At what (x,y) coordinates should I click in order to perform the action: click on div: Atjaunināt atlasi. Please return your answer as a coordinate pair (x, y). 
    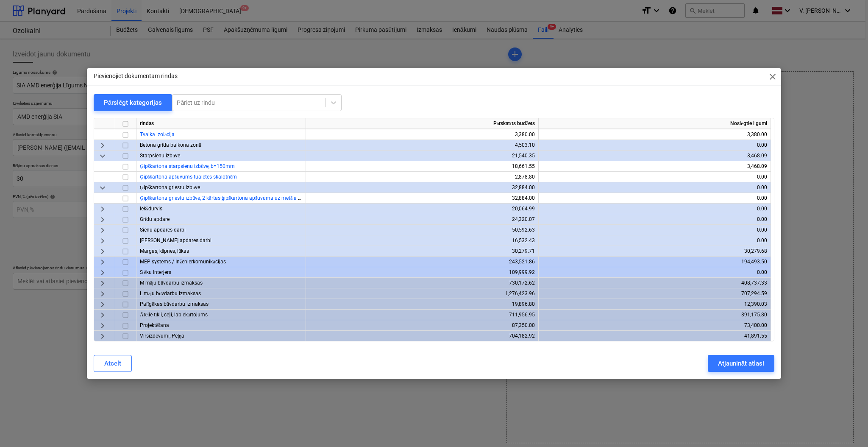
    Looking at the image, I should click on (741, 363).